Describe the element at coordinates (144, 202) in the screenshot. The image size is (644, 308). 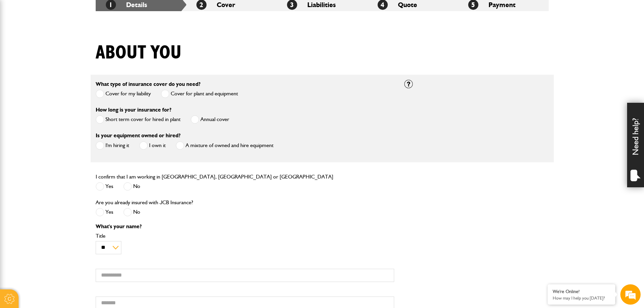
I see `label: Are you already insured with JCB Insurance?` at that location.